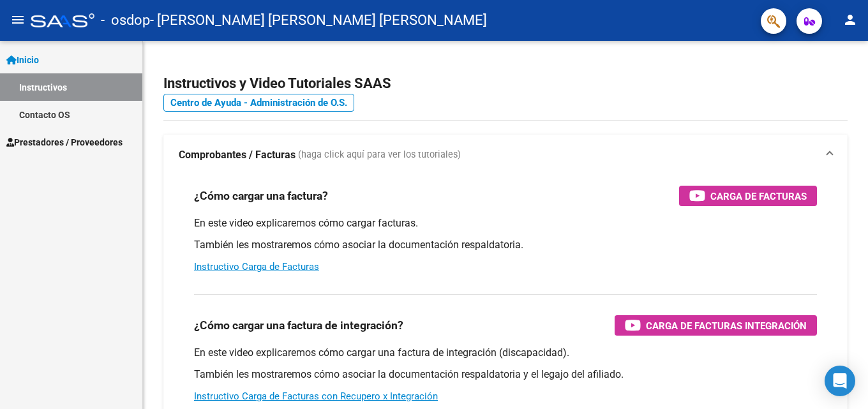 This screenshot has height=409, width=868. I want to click on span: Carga de Facturas, so click(758, 196).